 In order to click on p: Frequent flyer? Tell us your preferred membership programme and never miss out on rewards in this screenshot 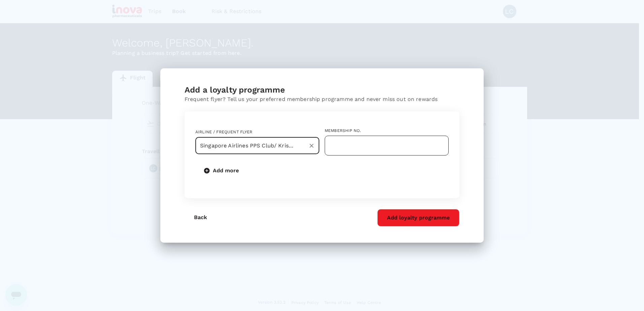, I will do `click(322, 99)`.